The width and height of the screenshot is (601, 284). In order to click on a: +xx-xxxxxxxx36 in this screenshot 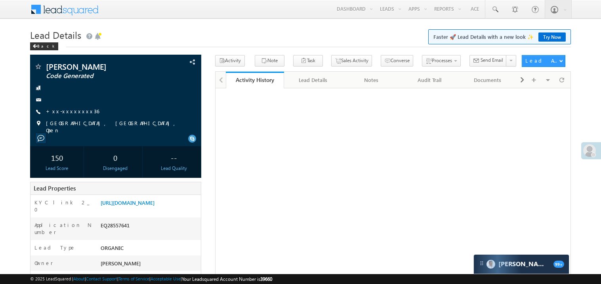, I will do `click(72, 111)`.